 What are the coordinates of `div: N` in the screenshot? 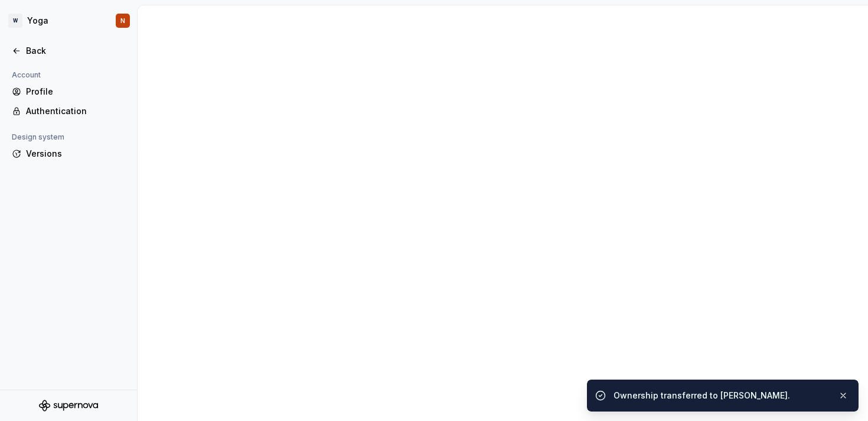 It's located at (123, 21).